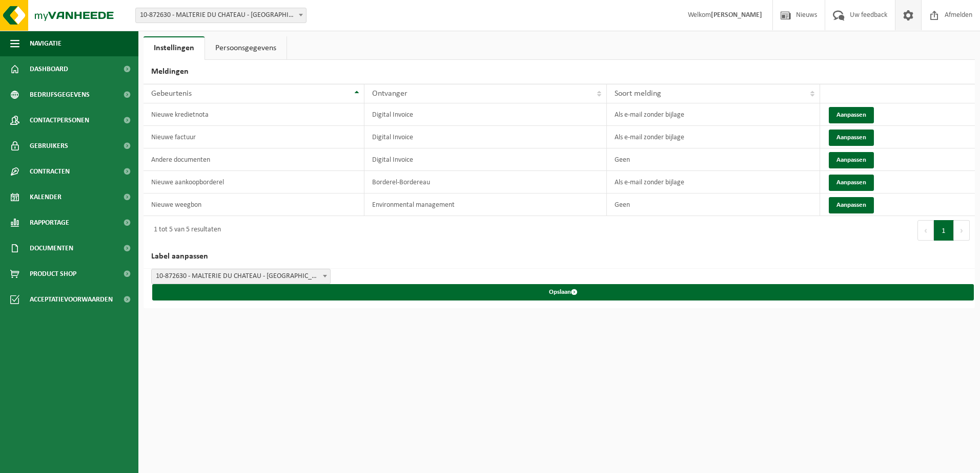  I want to click on a: Persoonsgegevens, so click(246, 49).